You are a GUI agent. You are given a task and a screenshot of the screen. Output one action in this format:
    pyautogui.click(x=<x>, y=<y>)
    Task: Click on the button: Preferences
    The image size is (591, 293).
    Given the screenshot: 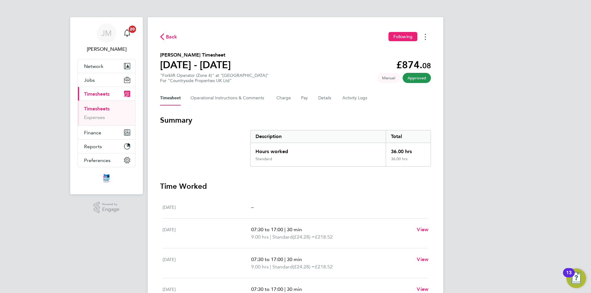 What is the action you would take?
    pyautogui.click(x=107, y=160)
    